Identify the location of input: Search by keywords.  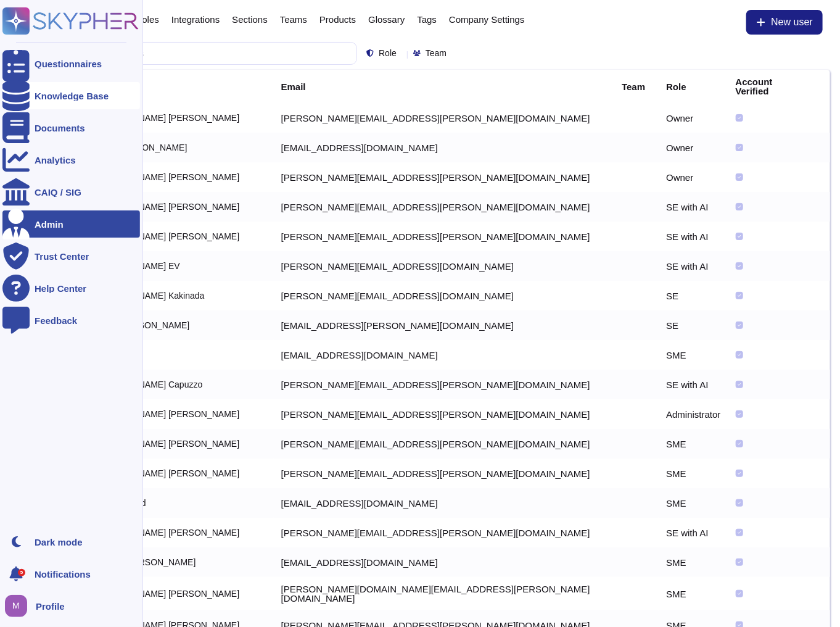
(203, 54).